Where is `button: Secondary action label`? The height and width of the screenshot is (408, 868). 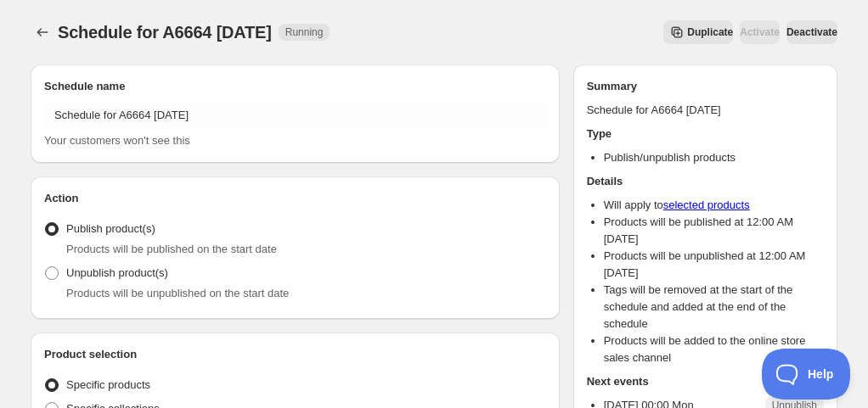
button: Secondary action label is located at coordinates (699, 32).